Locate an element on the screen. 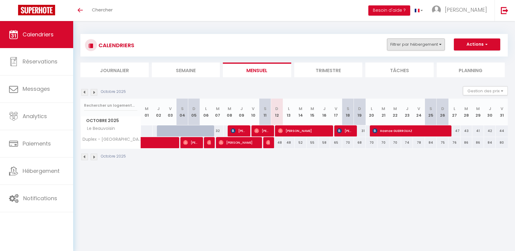 Image resolution: width=515 pixels, height=251 pixels. li: Mensuel is located at coordinates (257, 70).